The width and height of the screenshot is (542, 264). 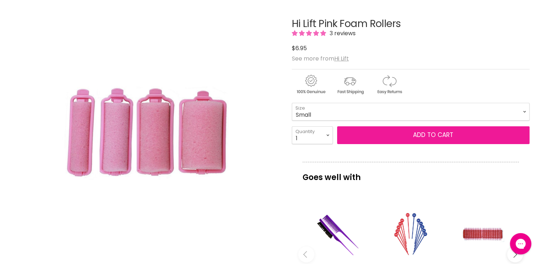 What do you see at coordinates (309, 33) in the screenshot?
I see `span: 5.00 stars` at bounding box center [309, 33].